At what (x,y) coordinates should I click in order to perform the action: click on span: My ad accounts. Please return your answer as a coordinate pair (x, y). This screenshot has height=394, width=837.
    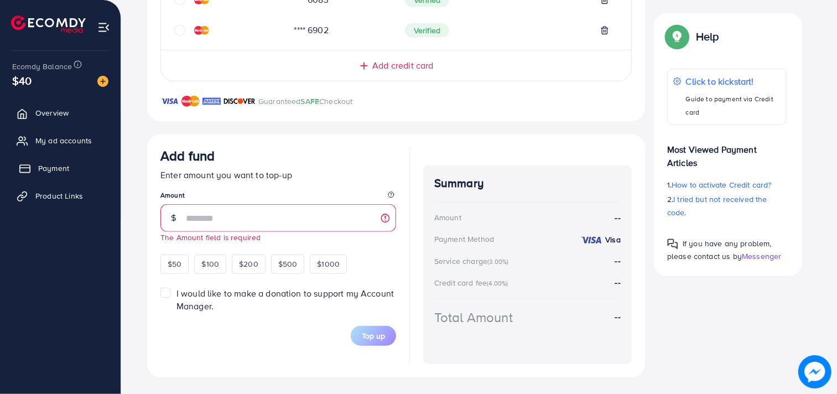
    Looking at the image, I should click on (64, 141).